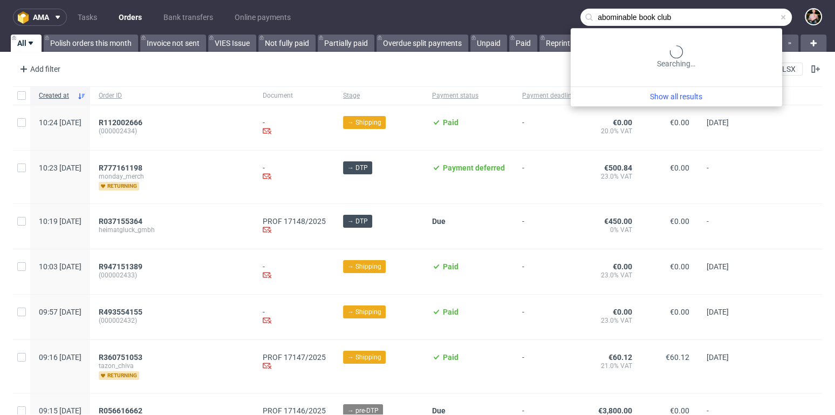 Image resolution: width=835 pixels, height=415 pixels. I want to click on span: 0% VAT, so click(612, 230).